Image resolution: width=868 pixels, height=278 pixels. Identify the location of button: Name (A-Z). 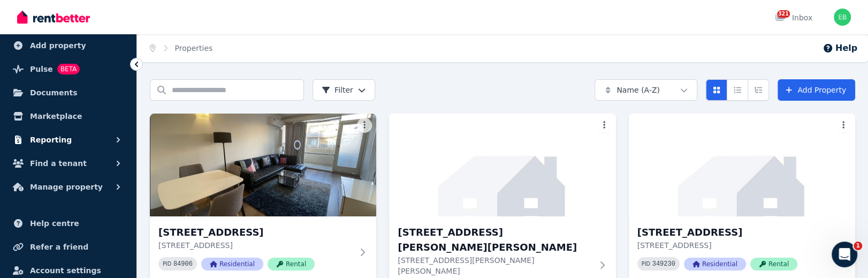
(645, 90).